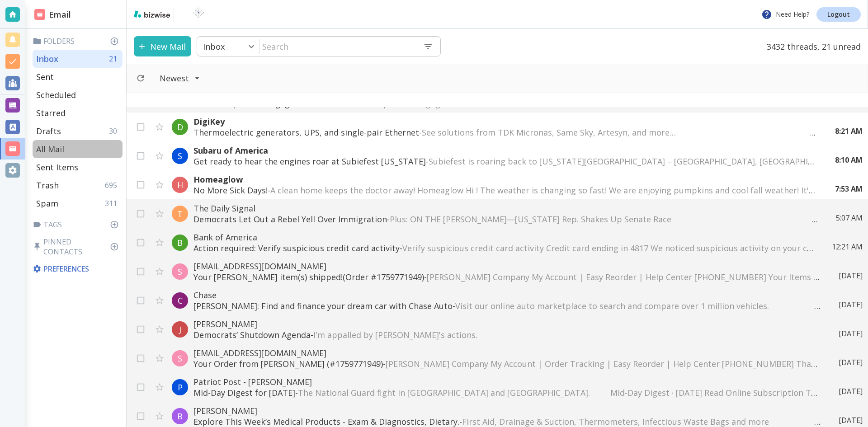 The height and width of the screenshot is (427, 868). Describe the element at coordinates (162, 46) in the screenshot. I see `button: New Mail` at that location.